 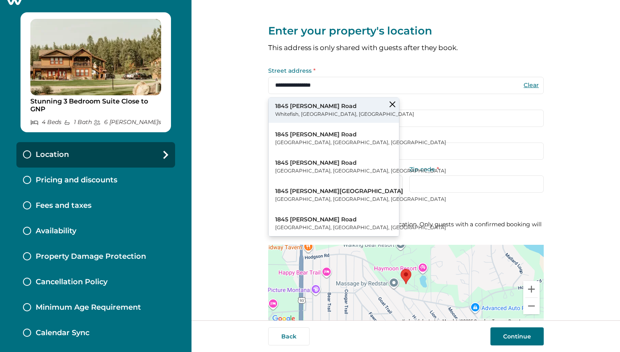 I want to click on button: Back, so click(x=289, y=336).